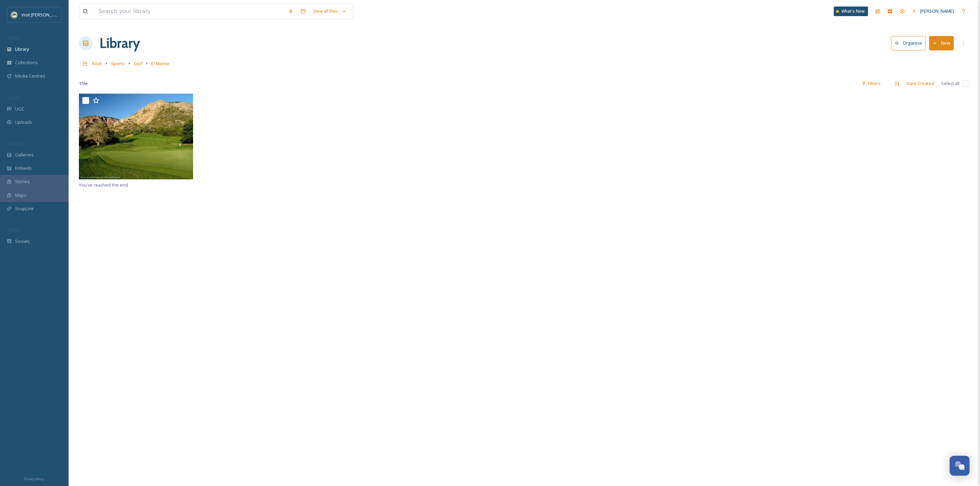 Image resolution: width=980 pixels, height=486 pixels. What do you see at coordinates (330, 11) in the screenshot?
I see `div: View all files` at bounding box center [330, 11].